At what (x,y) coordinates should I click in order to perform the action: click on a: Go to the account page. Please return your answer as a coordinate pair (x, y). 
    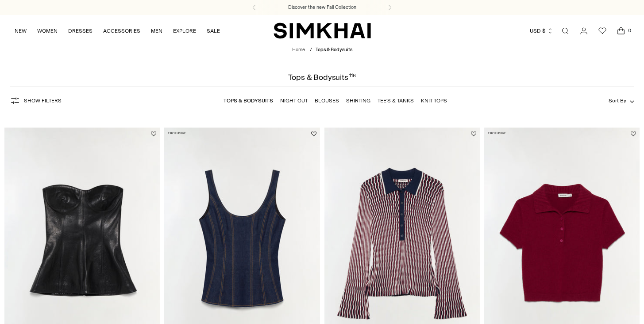
    Looking at the image, I should click on (583, 31).